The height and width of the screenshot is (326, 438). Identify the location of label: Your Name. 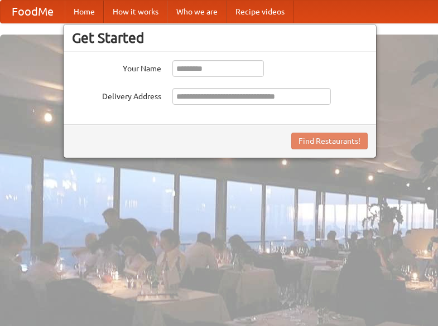
(116, 67).